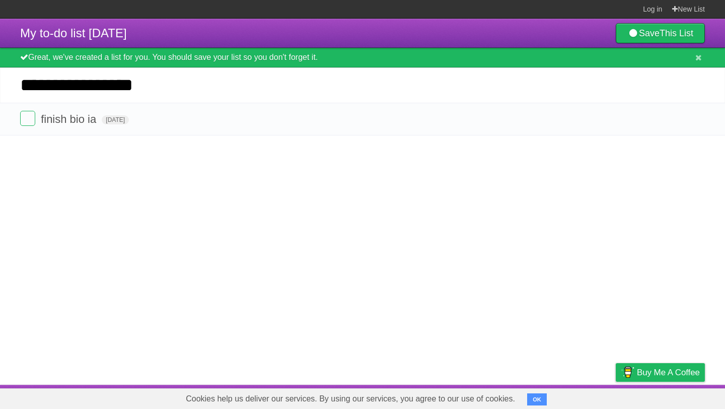 This screenshot has height=409, width=725. What do you see at coordinates (668, 372) in the screenshot?
I see `span: Buy me a coffee` at bounding box center [668, 372].